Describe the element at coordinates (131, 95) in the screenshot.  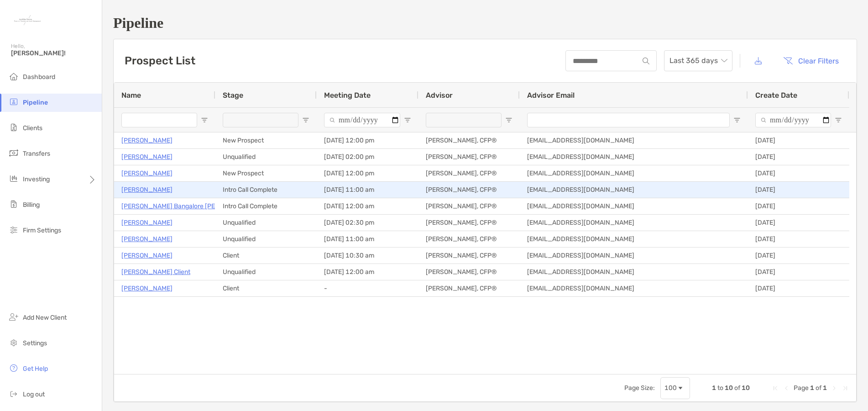
I see `span: Name` at that location.